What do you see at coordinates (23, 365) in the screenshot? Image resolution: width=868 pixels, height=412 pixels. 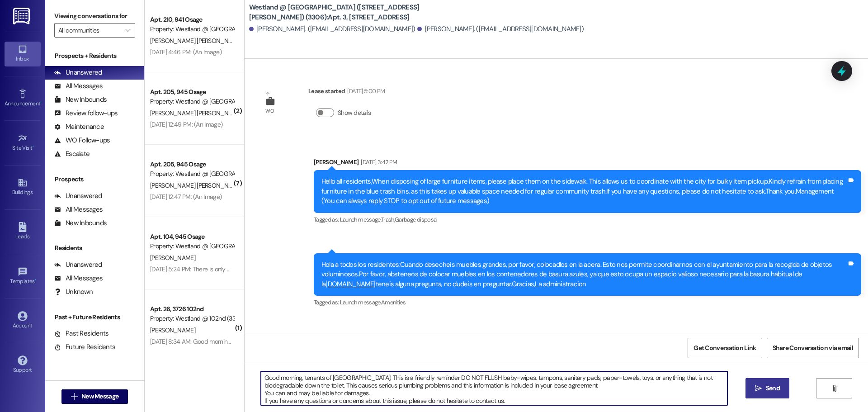 I see `a: Support` at bounding box center [23, 365].